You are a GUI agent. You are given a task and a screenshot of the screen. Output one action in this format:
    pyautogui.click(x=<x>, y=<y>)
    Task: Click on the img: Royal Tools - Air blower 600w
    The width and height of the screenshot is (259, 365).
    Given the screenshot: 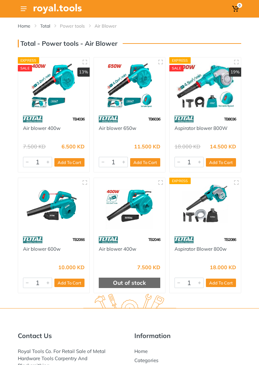 What is the action you would take?
    pyautogui.click(x=54, y=206)
    